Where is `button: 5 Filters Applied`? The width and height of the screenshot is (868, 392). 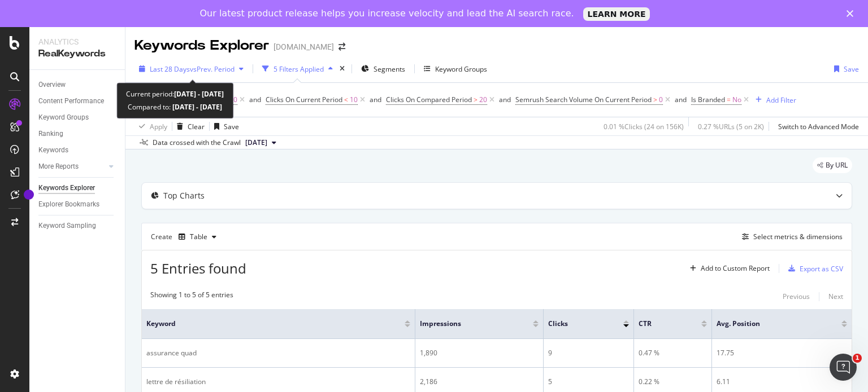
button: 5 Filters Applied is located at coordinates (297, 69).